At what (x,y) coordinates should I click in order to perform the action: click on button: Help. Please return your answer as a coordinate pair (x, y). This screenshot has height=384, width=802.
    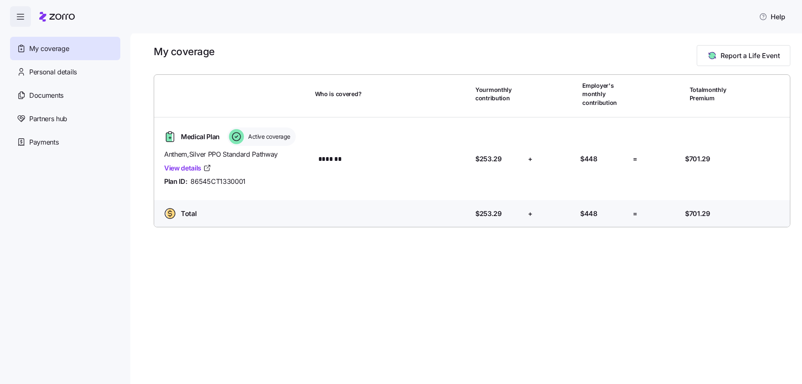
    Looking at the image, I should click on (772, 17).